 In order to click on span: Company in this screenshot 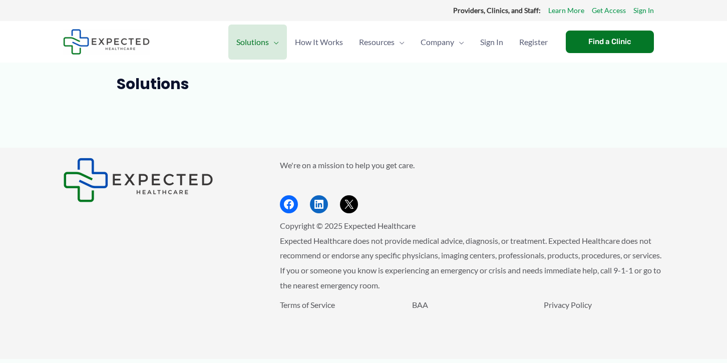, I will do `click(437, 42)`.